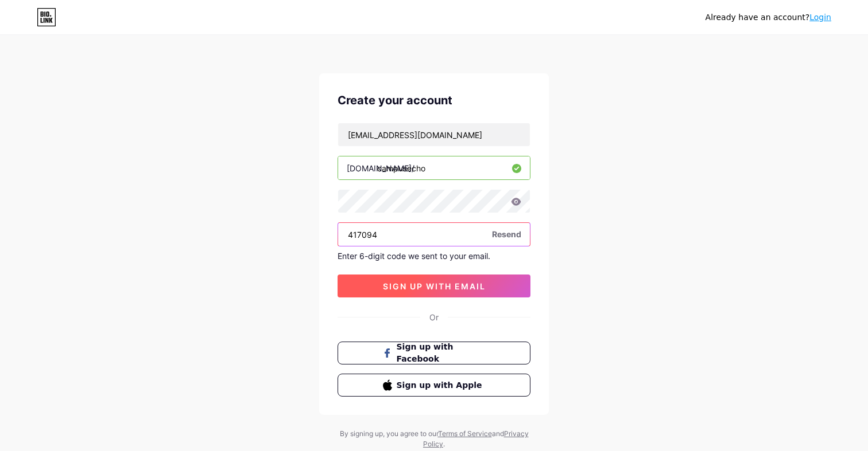  Describe the element at coordinates (506, 234) in the screenshot. I see `span: Resend` at that location.